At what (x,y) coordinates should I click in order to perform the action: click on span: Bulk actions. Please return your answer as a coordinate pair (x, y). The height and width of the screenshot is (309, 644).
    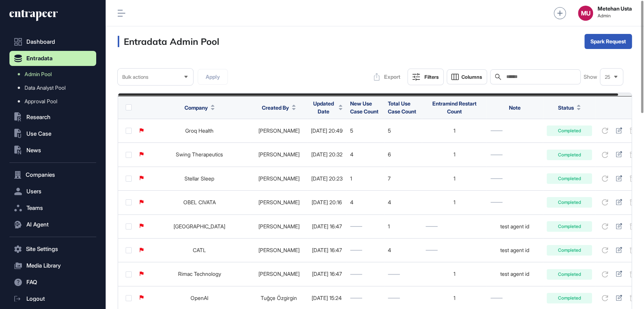
    Looking at the image, I should click on (135, 77).